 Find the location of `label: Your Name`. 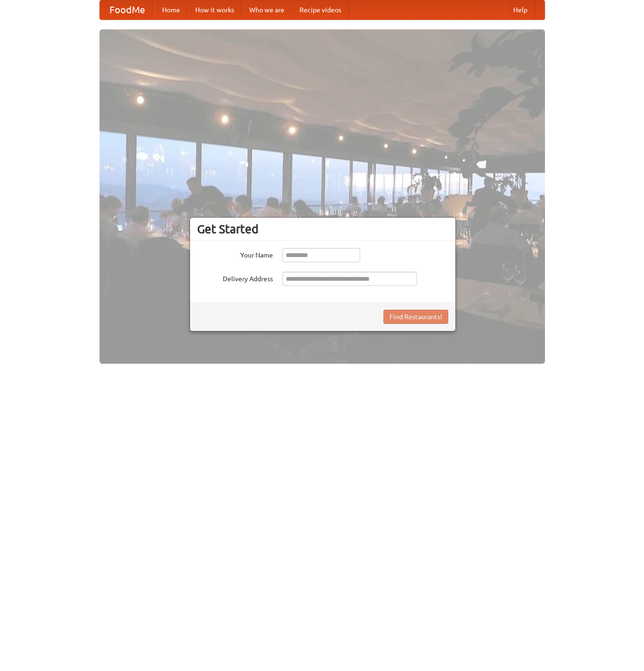

label: Your Name is located at coordinates (235, 253).